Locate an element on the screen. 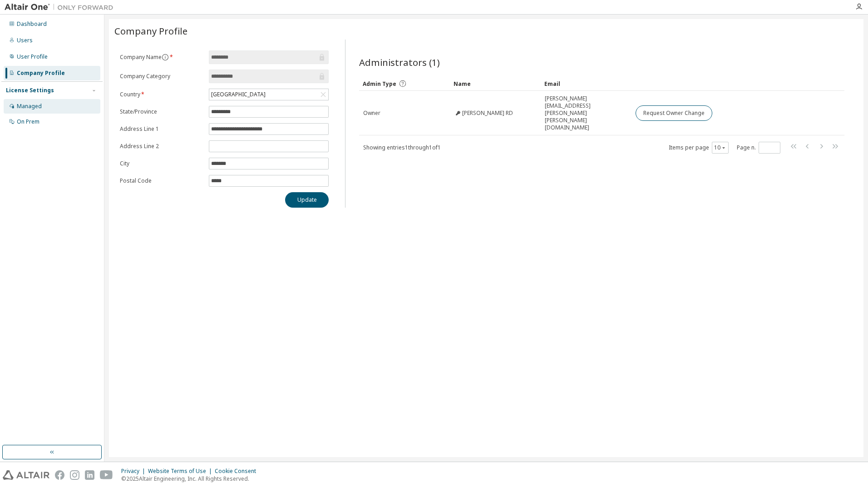  label: City is located at coordinates (161, 163).